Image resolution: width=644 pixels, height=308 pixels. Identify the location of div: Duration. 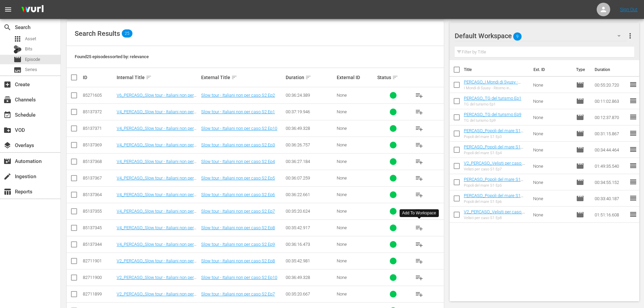
(310, 77).